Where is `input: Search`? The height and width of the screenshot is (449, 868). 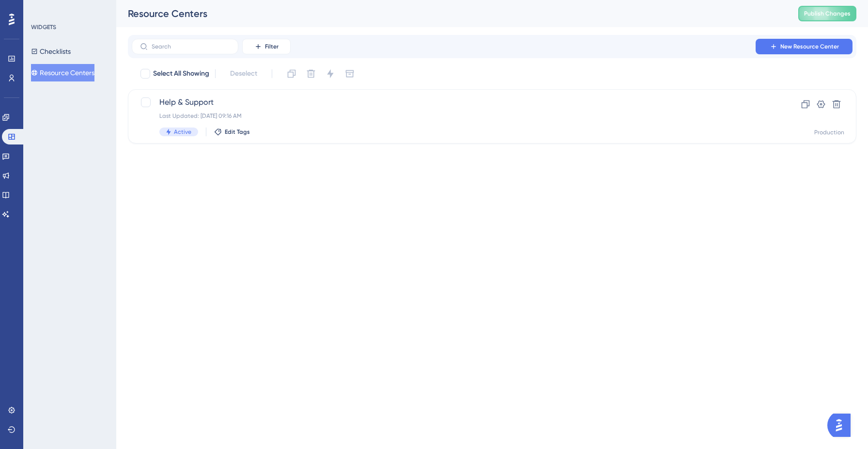 input: Search is located at coordinates (191, 46).